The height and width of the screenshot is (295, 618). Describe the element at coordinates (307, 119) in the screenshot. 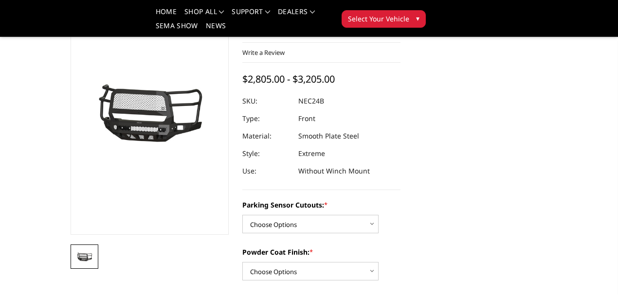

I see `dd: Front` at that location.